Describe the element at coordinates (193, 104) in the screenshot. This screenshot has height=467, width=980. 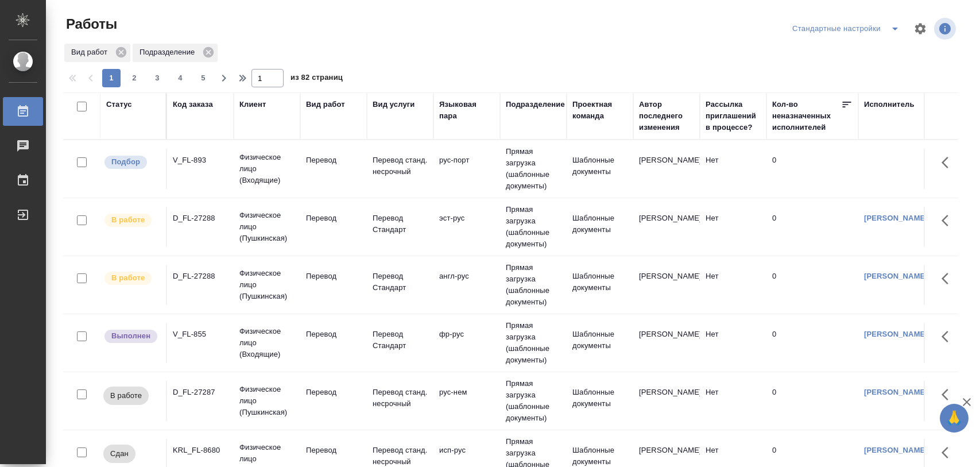
I see `div: Код заказа` at that location.